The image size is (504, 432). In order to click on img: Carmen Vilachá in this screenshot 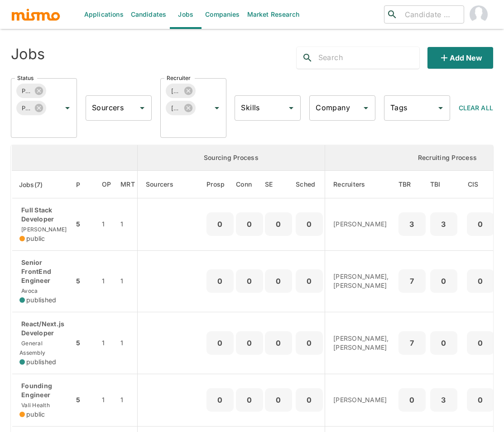, I will do `click(478, 14)`.